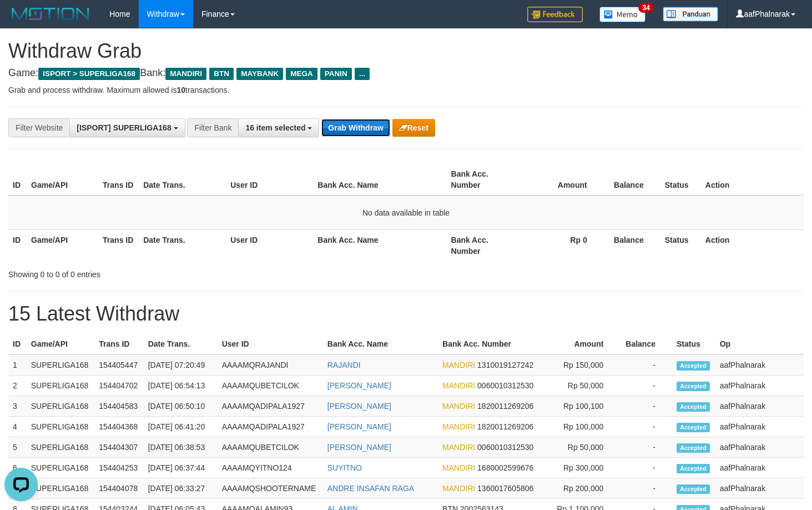 The image size is (812, 510). What do you see at coordinates (505, 365) in the screenshot?
I see `span: Copy 1310019127242 to clipboard` at bounding box center [505, 365].